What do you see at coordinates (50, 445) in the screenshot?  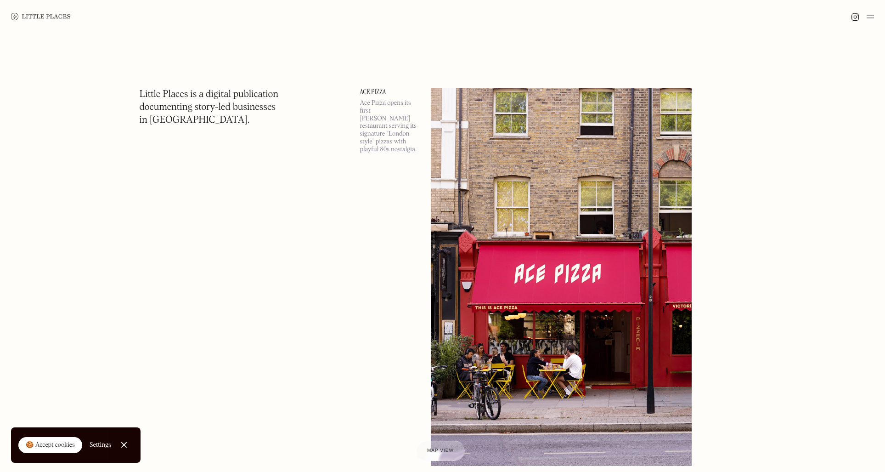 I see `div: 🍪 Accept cookies` at bounding box center [50, 445].